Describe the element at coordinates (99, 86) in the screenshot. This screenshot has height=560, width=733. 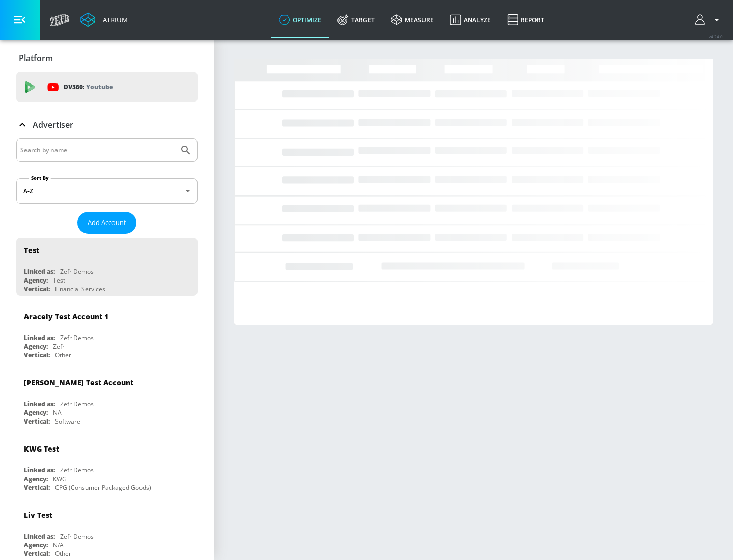
I see `p: Youtube` at that location.